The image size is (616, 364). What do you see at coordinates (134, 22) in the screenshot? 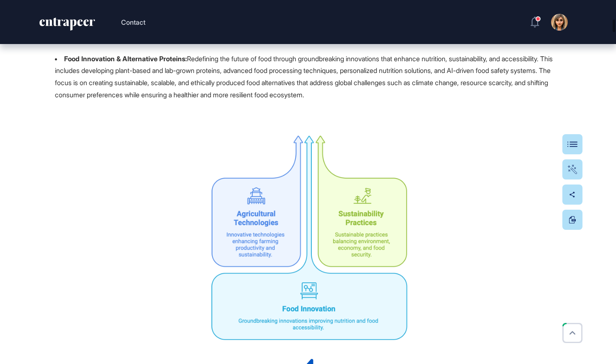
I see `button: Contact` at bounding box center [134, 22].